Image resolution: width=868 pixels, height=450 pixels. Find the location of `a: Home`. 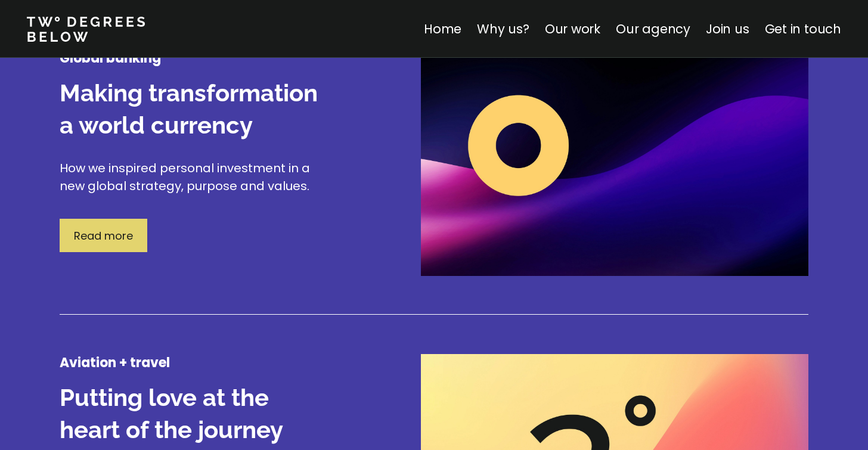

a: Home is located at coordinates (442, 29).